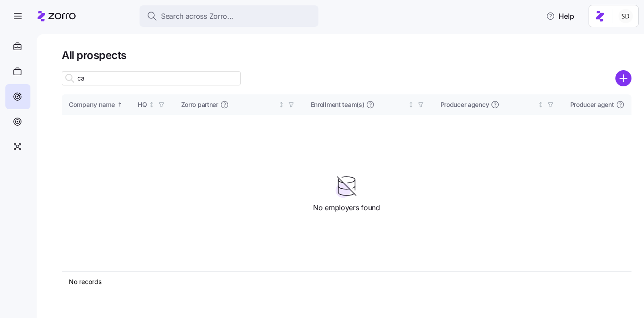  What do you see at coordinates (465, 105) in the screenshot?
I see `span: Producer agency` at bounding box center [465, 105].